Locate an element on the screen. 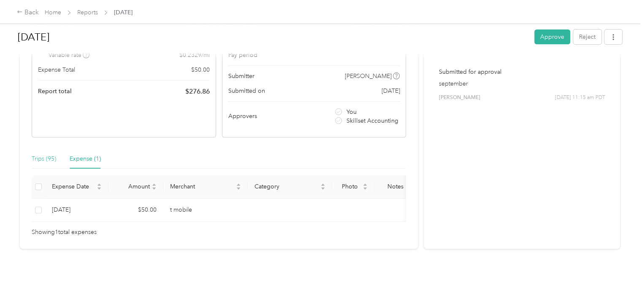 The height and width of the screenshot is (293, 644). th: Amount is located at coordinates (136, 187).